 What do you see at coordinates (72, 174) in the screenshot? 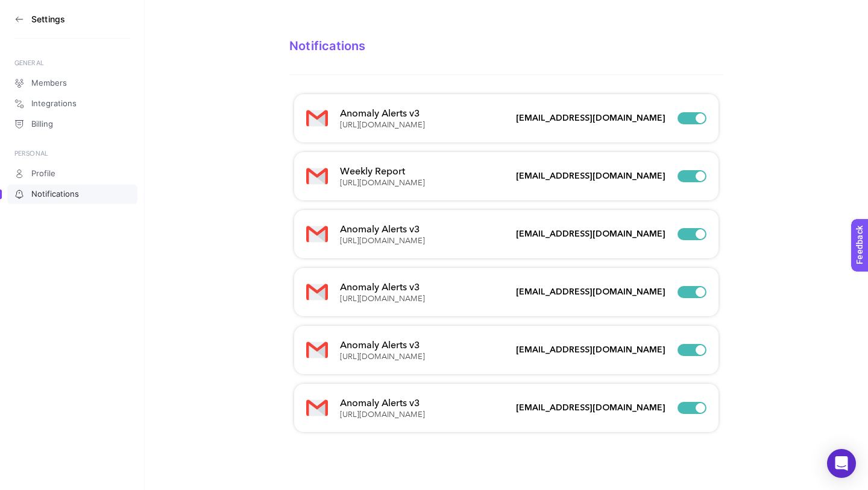
I see `a: Profile` at bounding box center [72, 174].